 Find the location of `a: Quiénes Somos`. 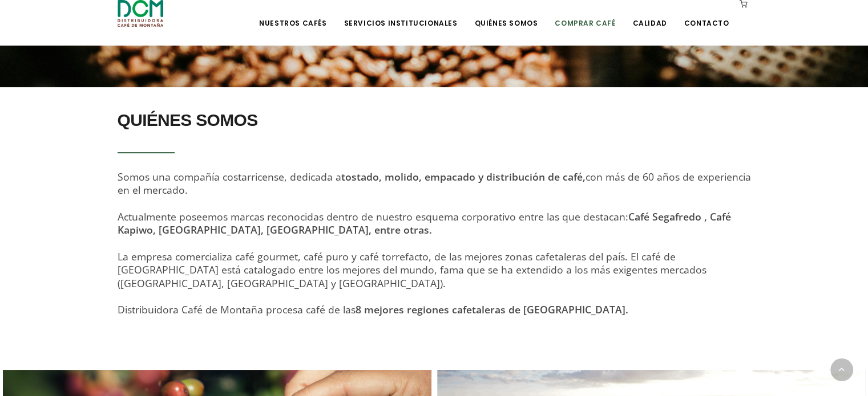

a: Quiénes Somos is located at coordinates (505, 15).